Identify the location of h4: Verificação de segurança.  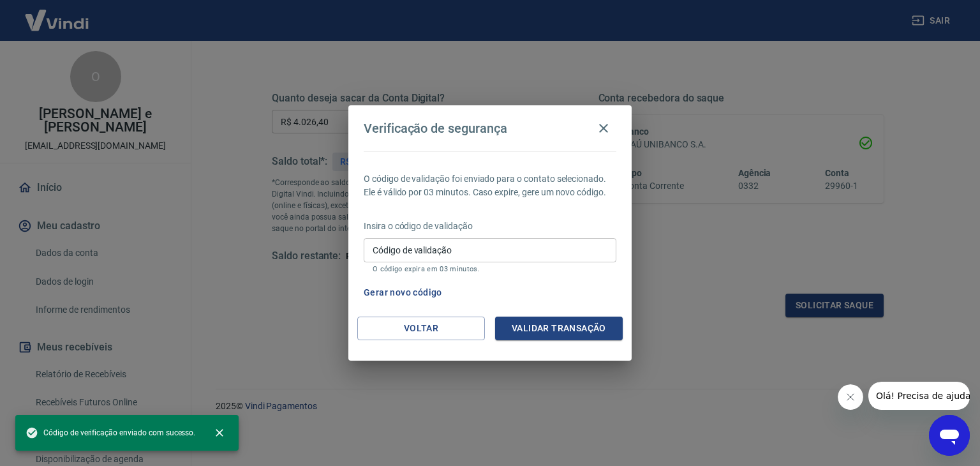
(435, 128).